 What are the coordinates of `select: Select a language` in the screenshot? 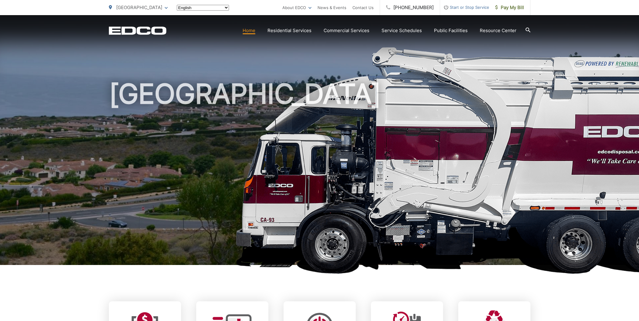 It's located at (203, 8).